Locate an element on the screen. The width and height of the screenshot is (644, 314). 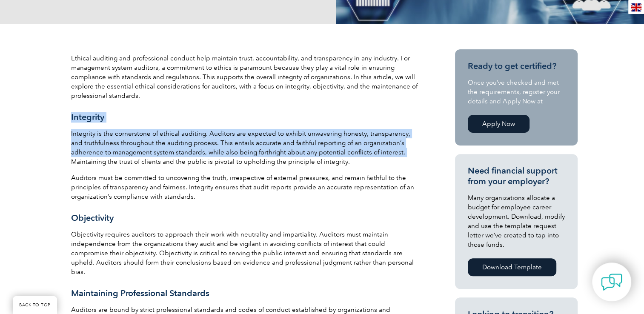
p: Many organizations allocate a budget for employee career development. Download, modify and use th... is located at coordinates (517, 221).